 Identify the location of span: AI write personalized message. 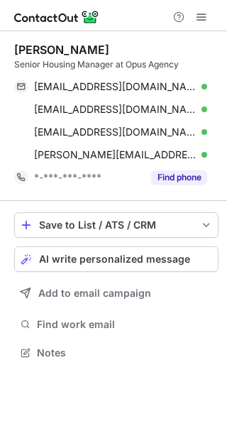
(114, 259).